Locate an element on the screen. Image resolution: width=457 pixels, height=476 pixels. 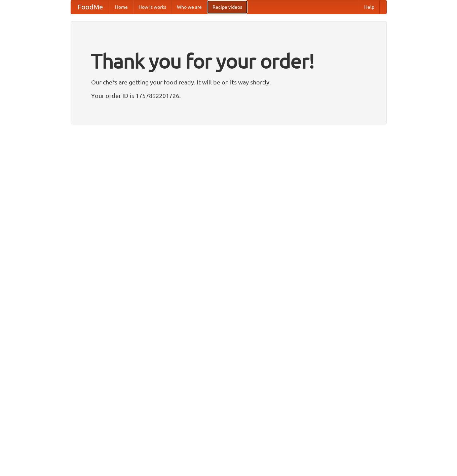
p: Your order ID is 1757892201726. is located at coordinates (229, 96).